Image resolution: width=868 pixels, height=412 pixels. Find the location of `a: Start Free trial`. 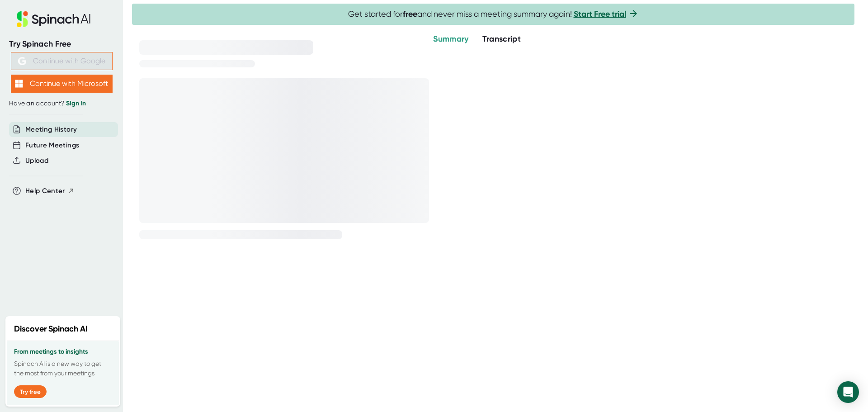

a: Start Free trial is located at coordinates (600, 14).